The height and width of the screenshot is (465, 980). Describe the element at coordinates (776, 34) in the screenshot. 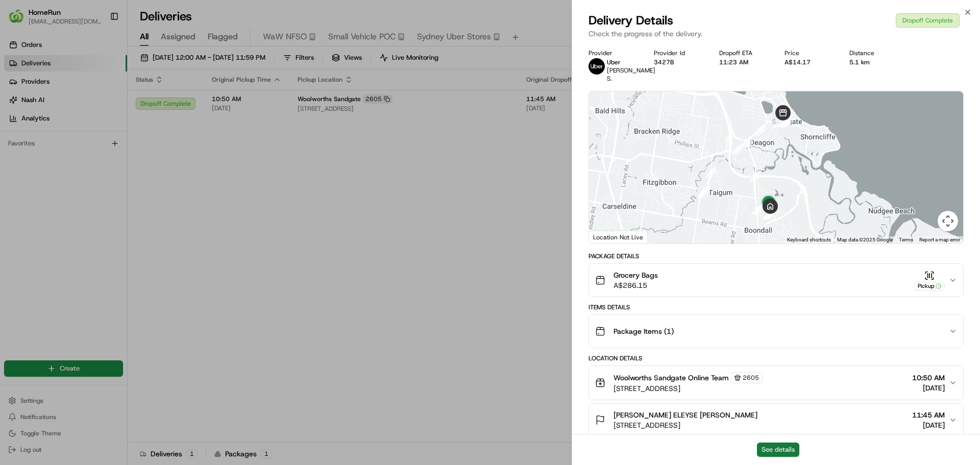

I see `p: Check the progress of the delivery.` at that location.